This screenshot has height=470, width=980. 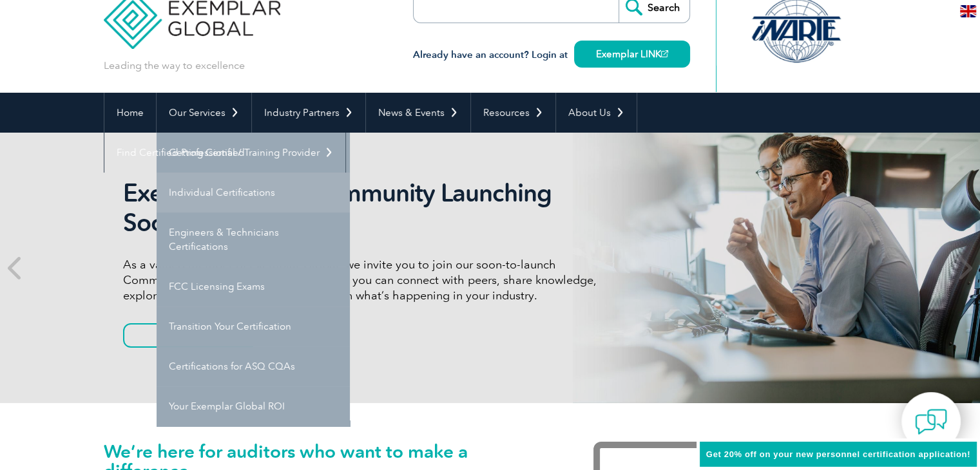 What do you see at coordinates (513, 113) in the screenshot?
I see `a: Resources` at bounding box center [513, 113].